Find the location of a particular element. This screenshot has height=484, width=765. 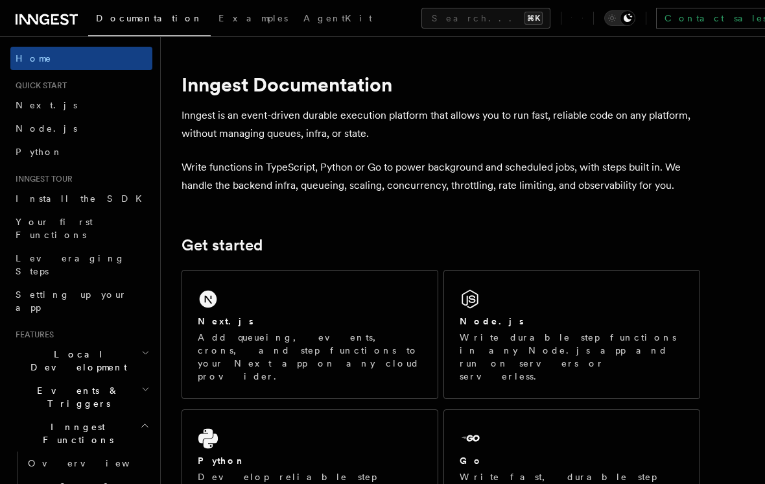

button: Events & Triggers is located at coordinates (81, 397).